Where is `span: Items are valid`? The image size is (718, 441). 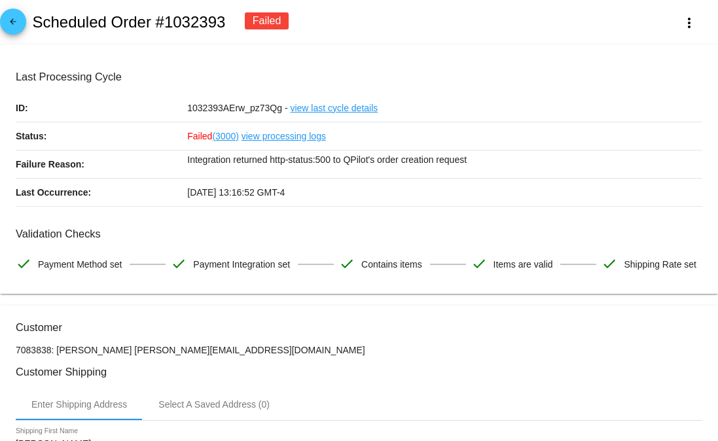
span: Items are valid is located at coordinates (523, 265).